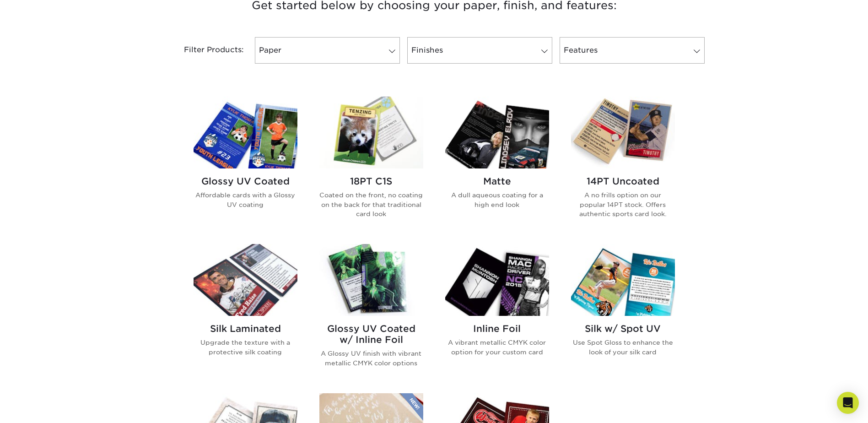 This screenshot has width=868, height=423. Describe the element at coordinates (371, 132) in the screenshot. I see `img: 18PT C1S Trading Cards` at that location.